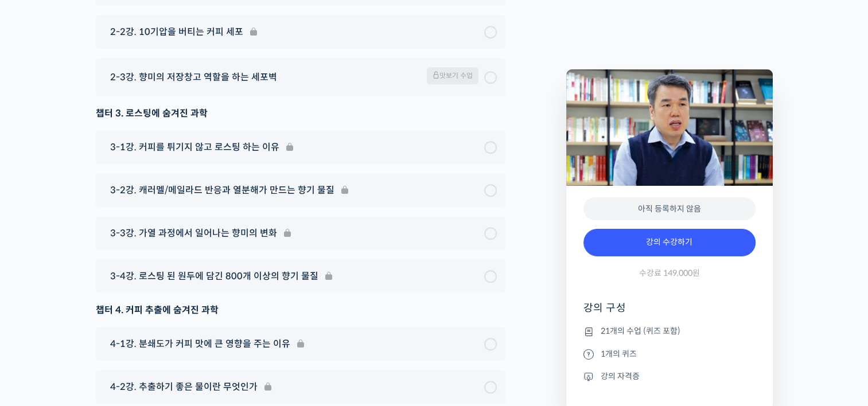  I want to click on a: 대화, so click(112, 325).